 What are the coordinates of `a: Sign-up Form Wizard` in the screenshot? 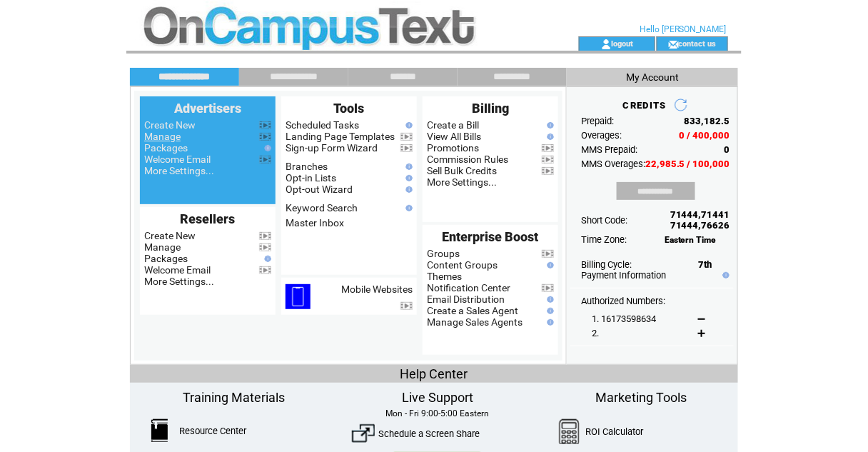 It's located at (331, 147).